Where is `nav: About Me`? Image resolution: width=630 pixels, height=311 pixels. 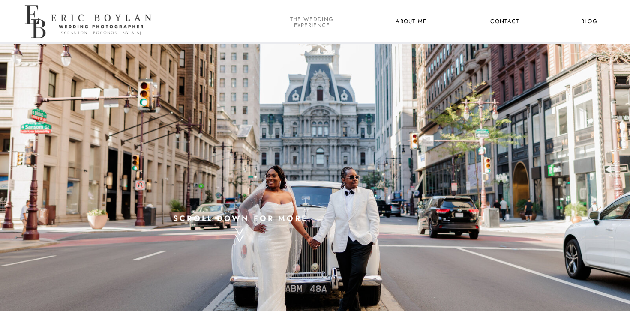
nav: About Me is located at coordinates (411, 22).